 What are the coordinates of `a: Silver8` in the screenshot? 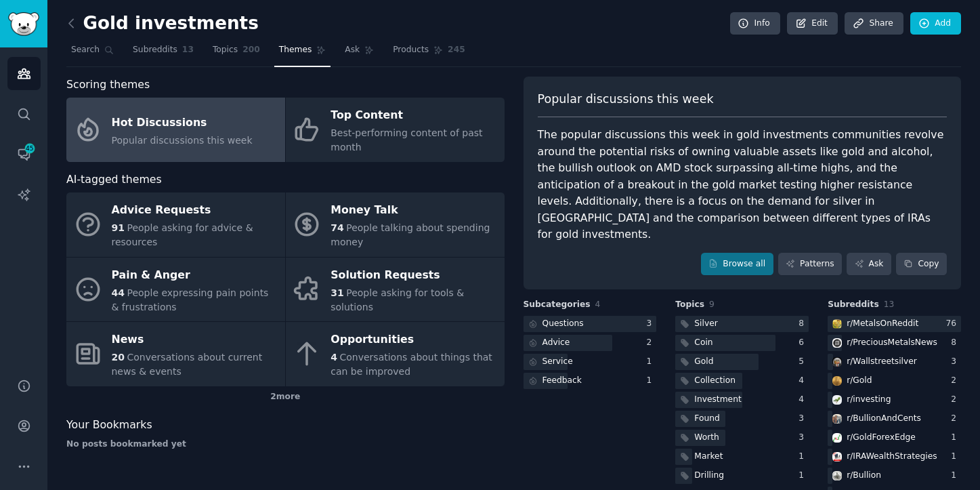 It's located at (742, 324).